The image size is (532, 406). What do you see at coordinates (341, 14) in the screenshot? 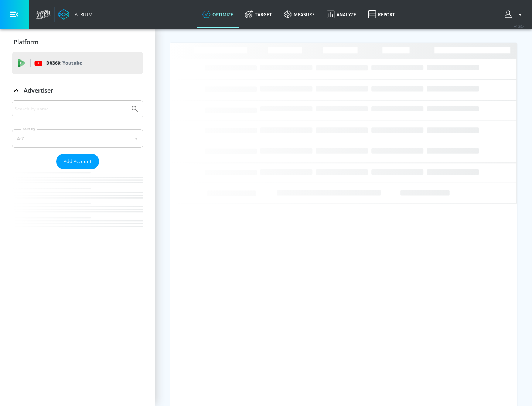
I see `a: Analyze` at bounding box center [341, 14].